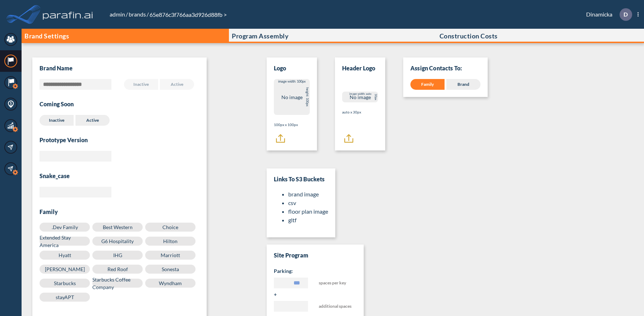 This screenshot has height=316, width=644. I want to click on a: admin, so click(117, 14).